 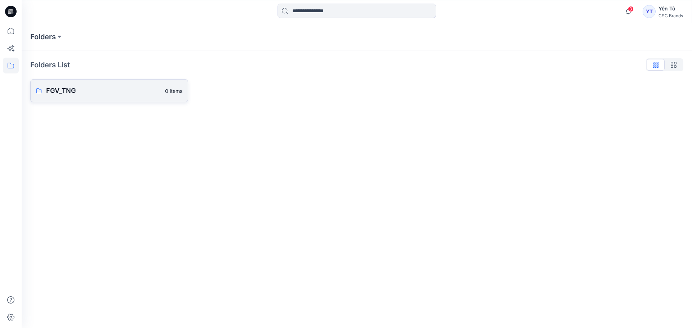 I want to click on p: 0 items, so click(x=174, y=91).